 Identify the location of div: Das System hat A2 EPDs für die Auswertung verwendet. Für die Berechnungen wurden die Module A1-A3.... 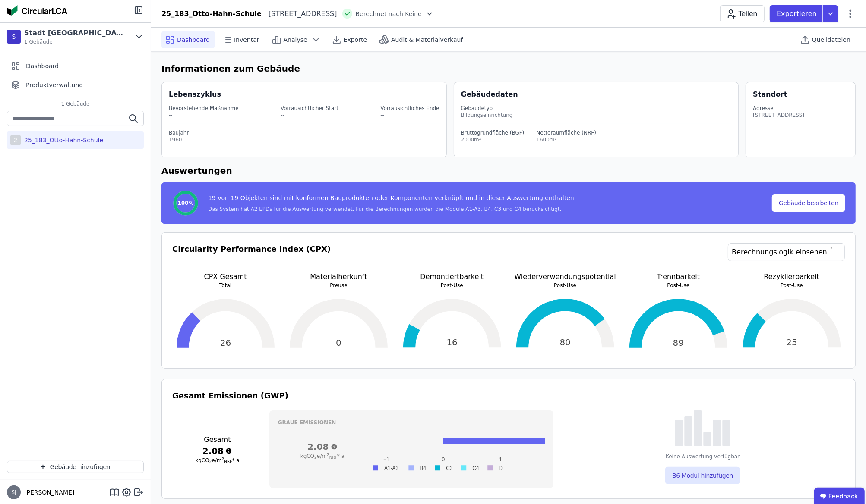
(391, 209).